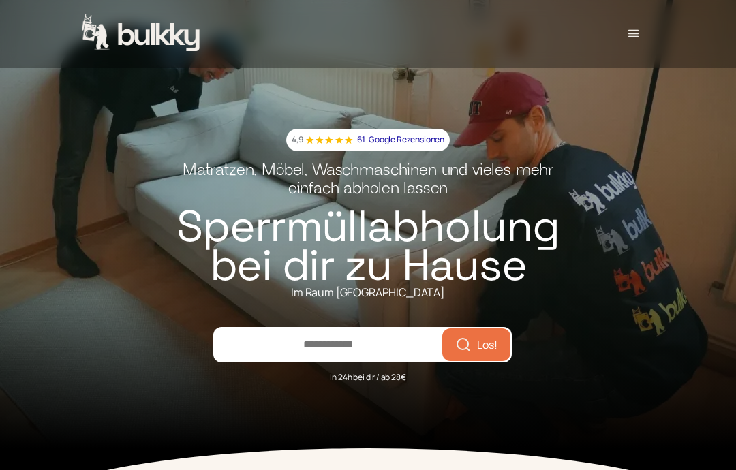  Describe the element at coordinates (487, 345) in the screenshot. I see `span: Los!` at that location.